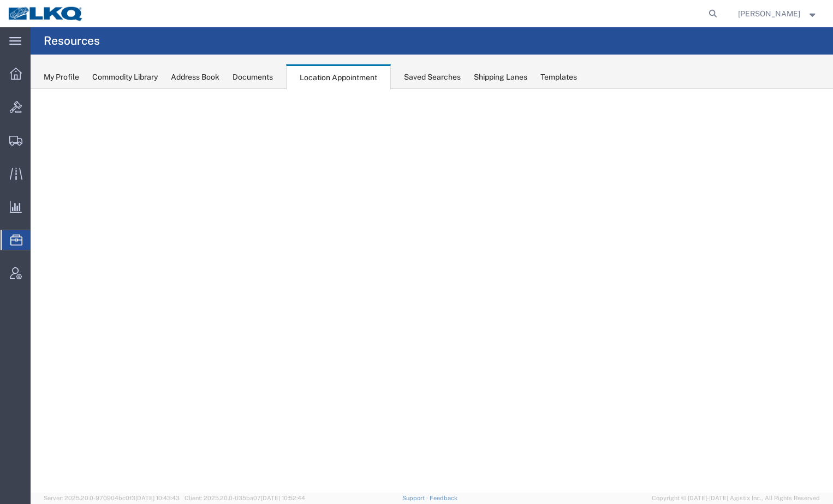 This screenshot has height=504, width=833. I want to click on a: Feedback, so click(443, 498).